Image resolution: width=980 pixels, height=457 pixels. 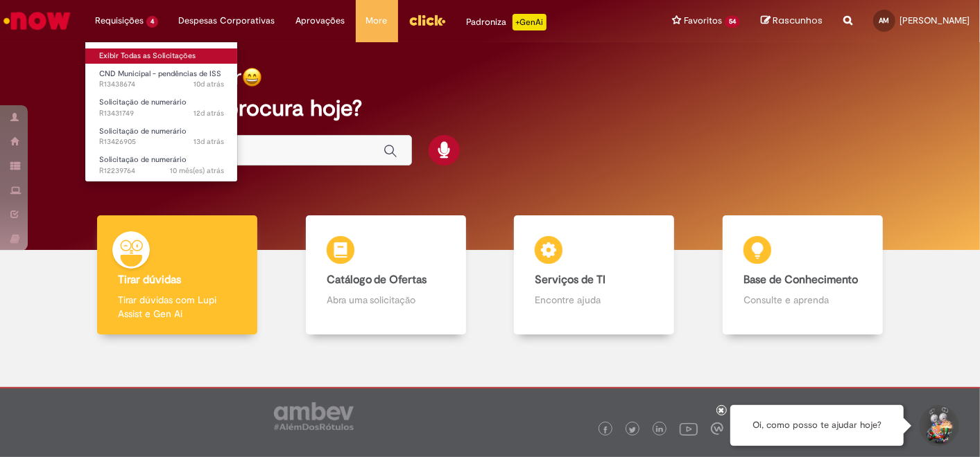 I want to click on span: R13426905, so click(x=162, y=142).